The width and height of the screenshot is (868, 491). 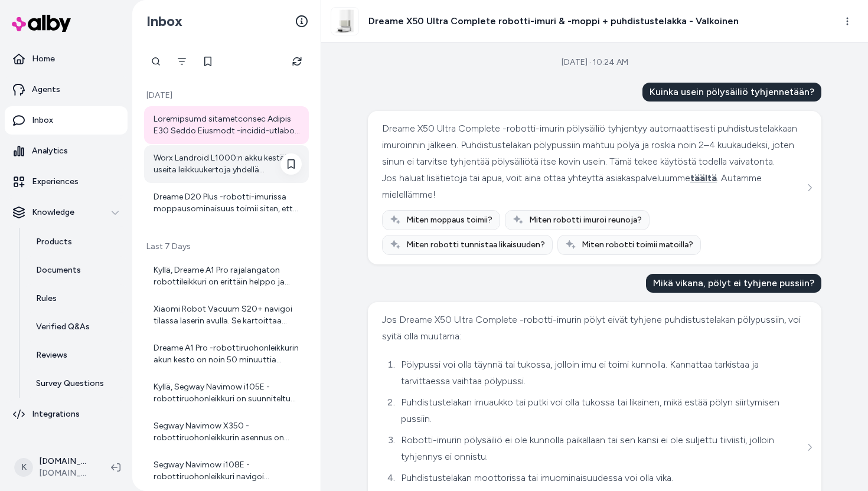 What do you see at coordinates (181, 62) in the screenshot?
I see `button: Filter` at bounding box center [181, 62].